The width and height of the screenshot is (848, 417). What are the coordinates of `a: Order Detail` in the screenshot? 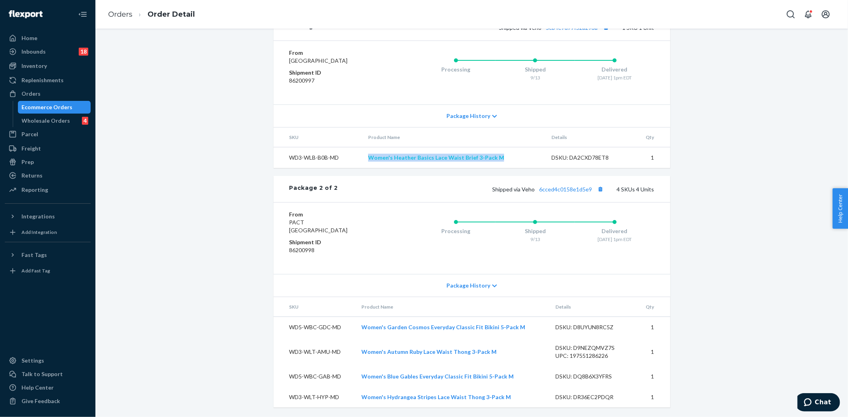 It's located at (171, 14).